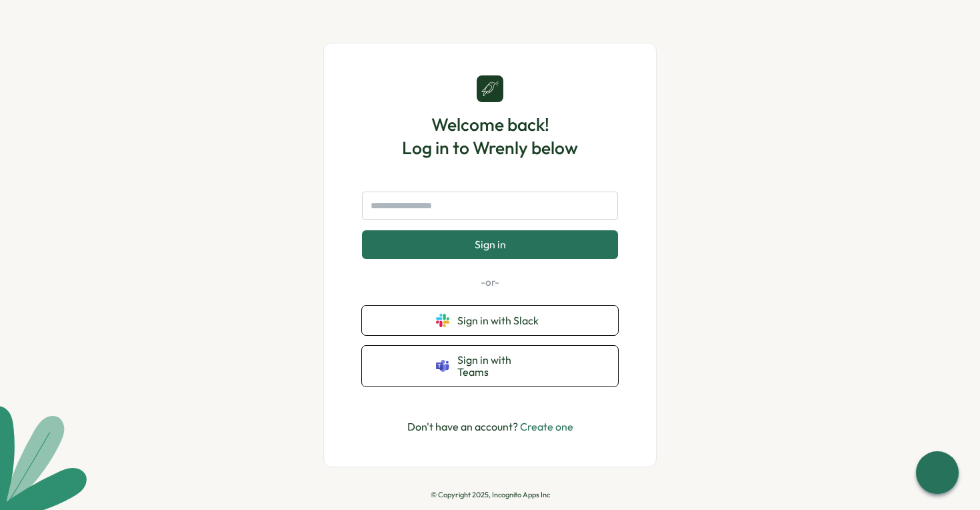 The image size is (980, 510). I want to click on p: -or-, so click(490, 282).